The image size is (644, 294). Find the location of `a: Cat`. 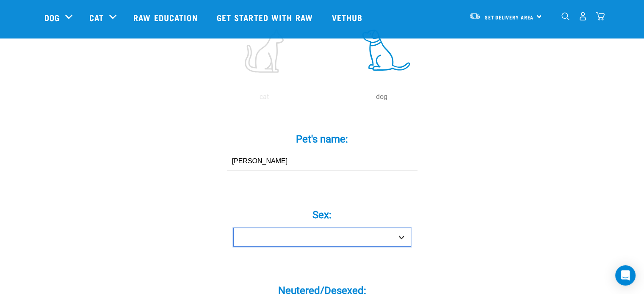

a: Cat is located at coordinates (96, 17).